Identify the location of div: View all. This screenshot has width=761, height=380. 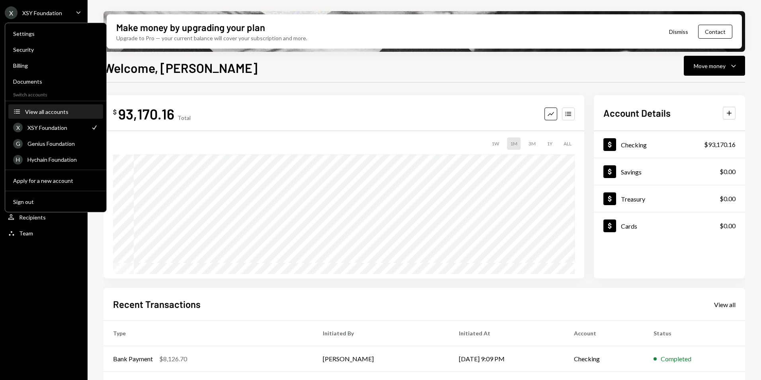
(725, 304).